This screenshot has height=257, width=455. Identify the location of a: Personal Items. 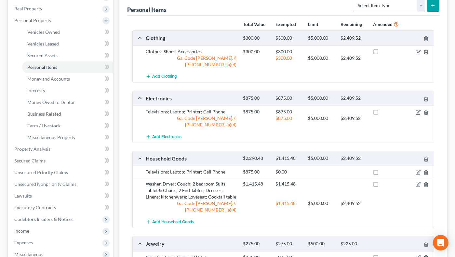
(67, 67).